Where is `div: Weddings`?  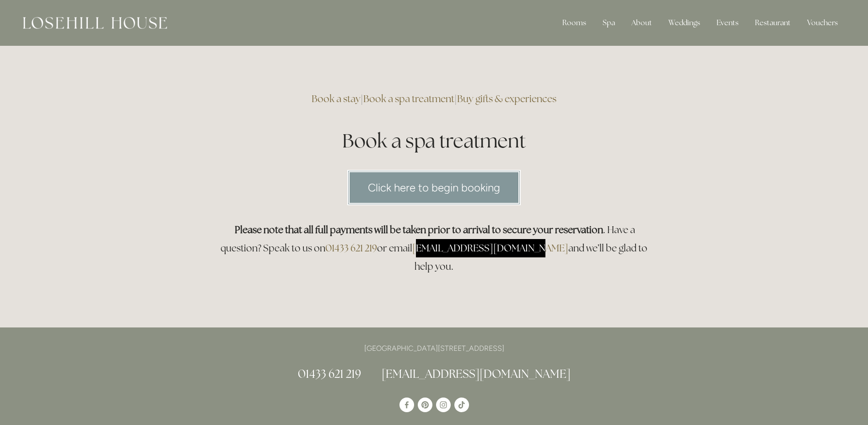 div: Weddings is located at coordinates (684, 23).